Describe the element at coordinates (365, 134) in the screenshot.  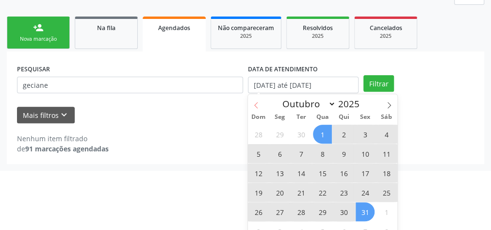
I see `span: Outubro 3, 2025` at that location.